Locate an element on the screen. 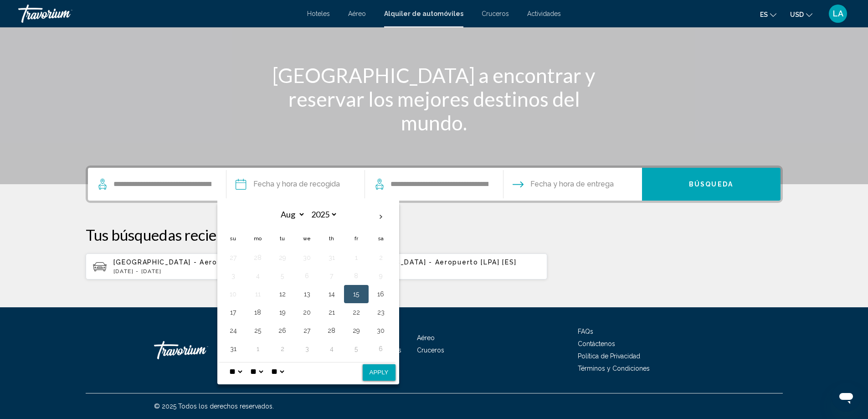  button: Day 19 is located at coordinates (282, 312).